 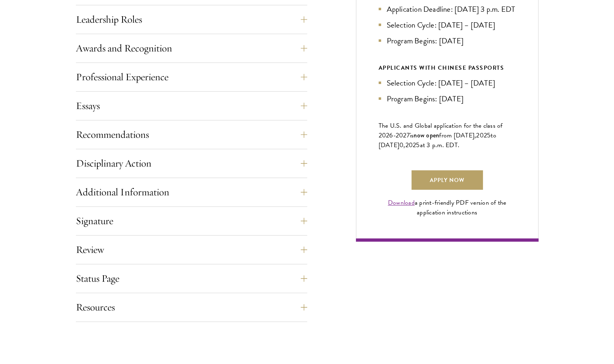 I want to click on span: 6, so click(x=391, y=135).